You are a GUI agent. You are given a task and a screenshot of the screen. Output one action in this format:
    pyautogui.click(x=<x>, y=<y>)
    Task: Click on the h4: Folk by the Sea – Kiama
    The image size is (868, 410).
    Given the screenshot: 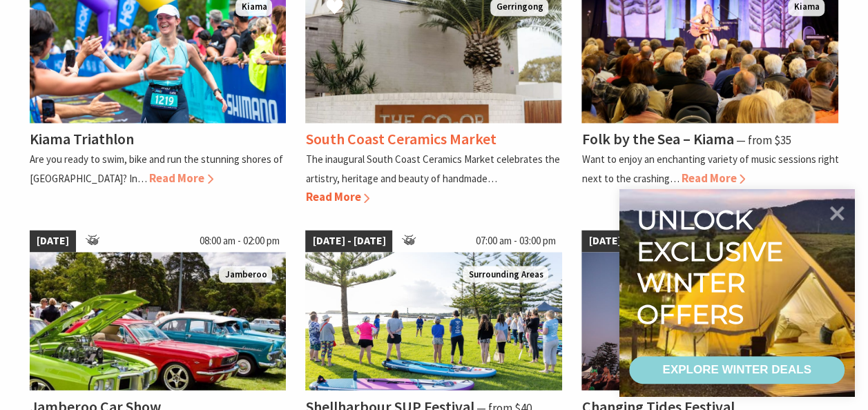 What is the action you would take?
    pyautogui.click(x=658, y=139)
    